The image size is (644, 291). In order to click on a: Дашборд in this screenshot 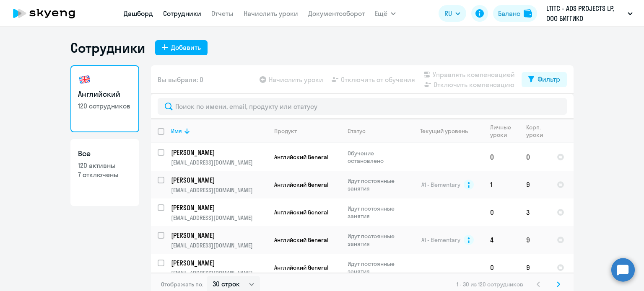, I will do `click(138, 13)`.